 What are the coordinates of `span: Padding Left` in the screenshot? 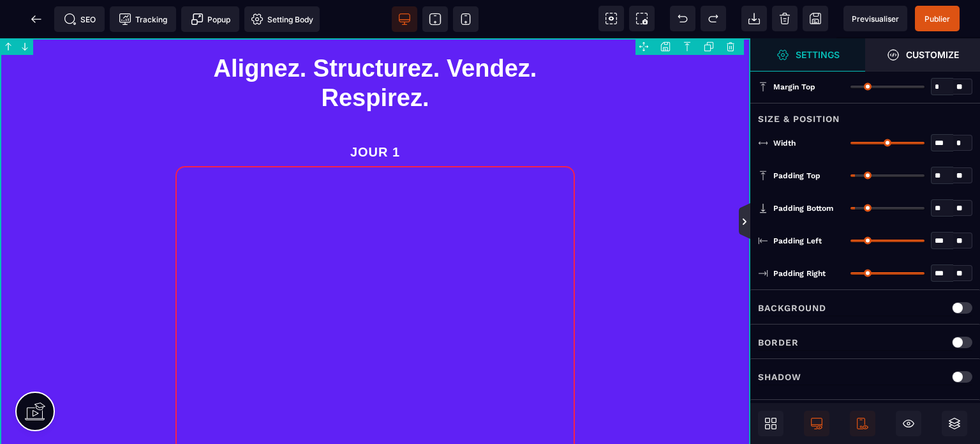 It's located at (798, 241).